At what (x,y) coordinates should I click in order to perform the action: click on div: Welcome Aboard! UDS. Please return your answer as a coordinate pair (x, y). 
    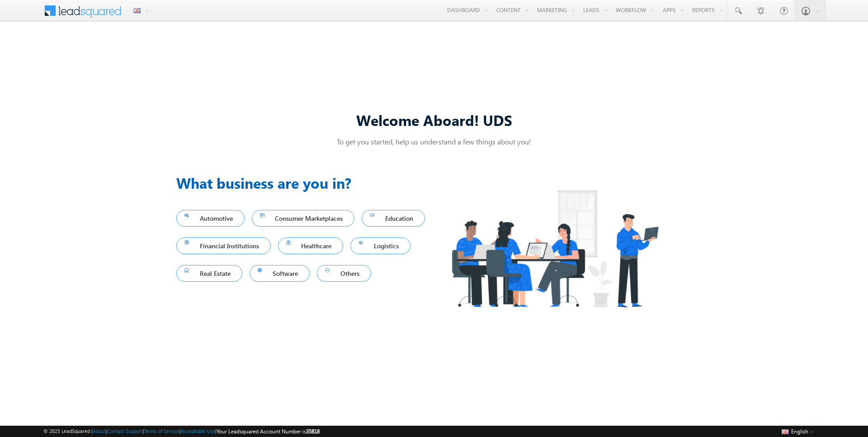
    Looking at the image, I should click on (434, 120).